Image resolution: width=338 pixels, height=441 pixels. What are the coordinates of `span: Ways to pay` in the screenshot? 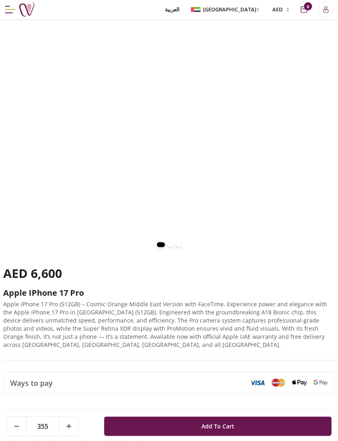 It's located at (31, 383).